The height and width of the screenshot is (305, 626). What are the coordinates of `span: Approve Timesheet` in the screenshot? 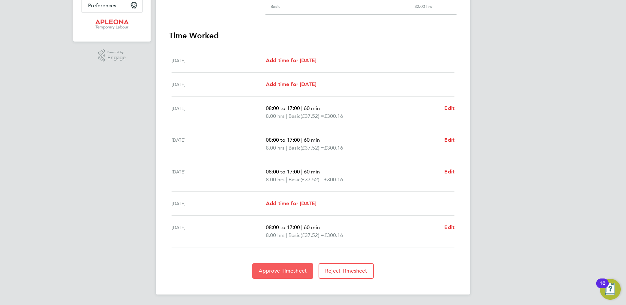 It's located at (283, 271).